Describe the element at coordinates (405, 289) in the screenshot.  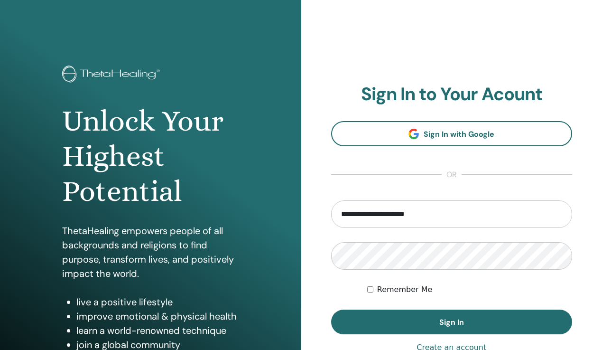
I see `label: Remember Me` at that location.